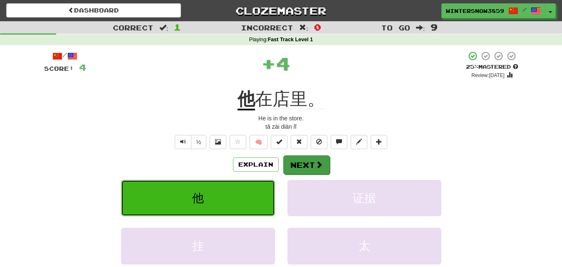 This screenshot has height=267, width=562. Describe the element at coordinates (493, 11) in the screenshot. I see `a: WinterSnow3859 /` at that location.